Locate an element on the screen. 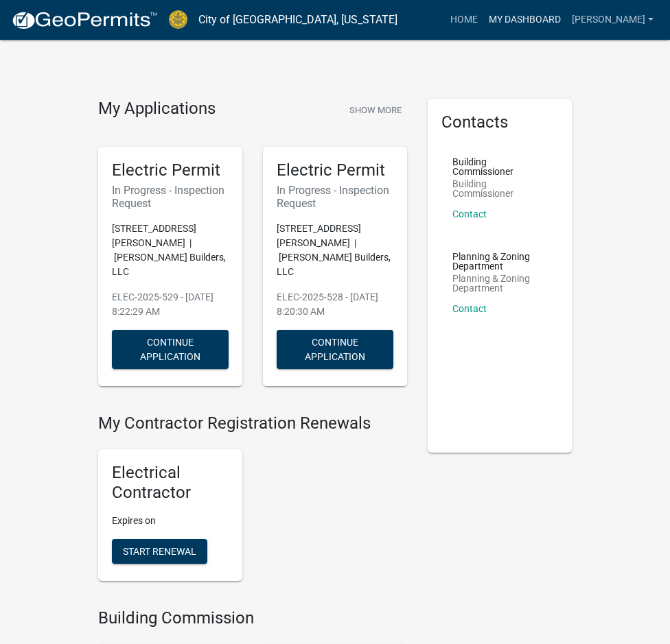 The image size is (670, 644). p: Expires on is located at coordinates (170, 520).